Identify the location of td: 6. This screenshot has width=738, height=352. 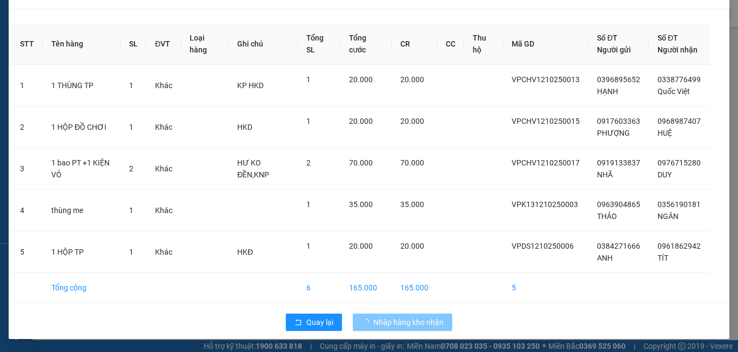
(319, 288).